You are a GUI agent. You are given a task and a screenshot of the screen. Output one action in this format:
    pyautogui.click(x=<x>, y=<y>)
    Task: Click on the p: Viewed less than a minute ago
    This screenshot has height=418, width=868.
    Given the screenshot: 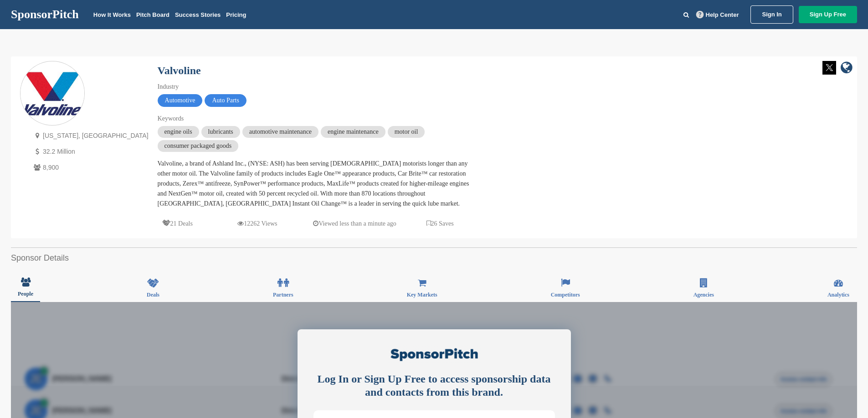 What is the action you would take?
    pyautogui.click(x=355, y=224)
    